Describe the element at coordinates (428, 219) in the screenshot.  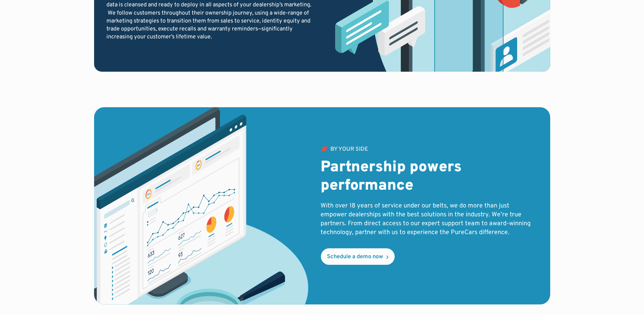
I see `p: With over 18 years of service under our belts, we do more than just empower dealerships with the ...` at that location.